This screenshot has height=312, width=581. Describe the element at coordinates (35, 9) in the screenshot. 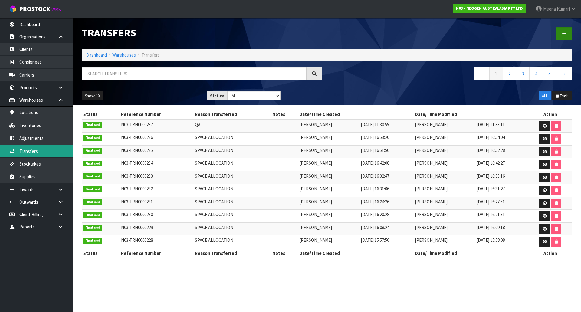

I see `span: ProStock` at that location.